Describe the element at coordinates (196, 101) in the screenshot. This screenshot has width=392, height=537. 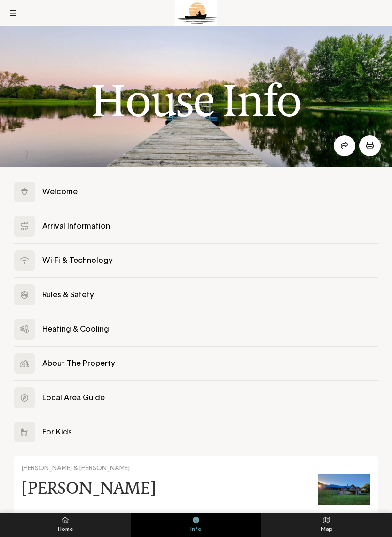
I see `h1: House Info` at that location.